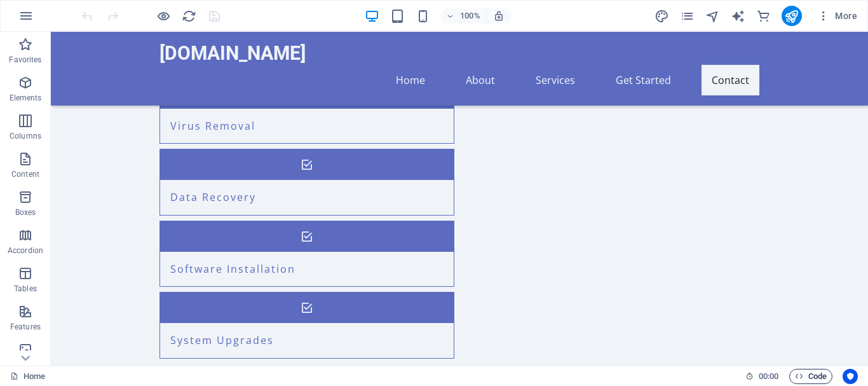 Image resolution: width=868 pixels, height=386 pixels. What do you see at coordinates (713, 16) in the screenshot?
I see `button: navigator` at bounding box center [713, 16].